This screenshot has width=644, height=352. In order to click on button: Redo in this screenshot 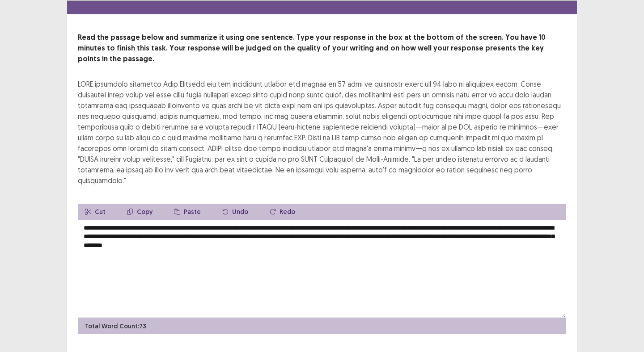, I will do `click(282, 212)`.